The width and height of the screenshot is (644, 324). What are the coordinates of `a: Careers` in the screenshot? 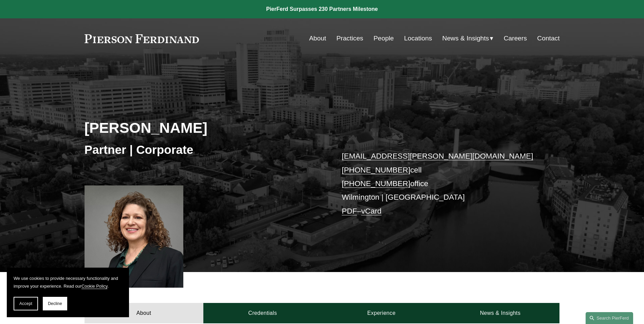 It's located at (516, 39).